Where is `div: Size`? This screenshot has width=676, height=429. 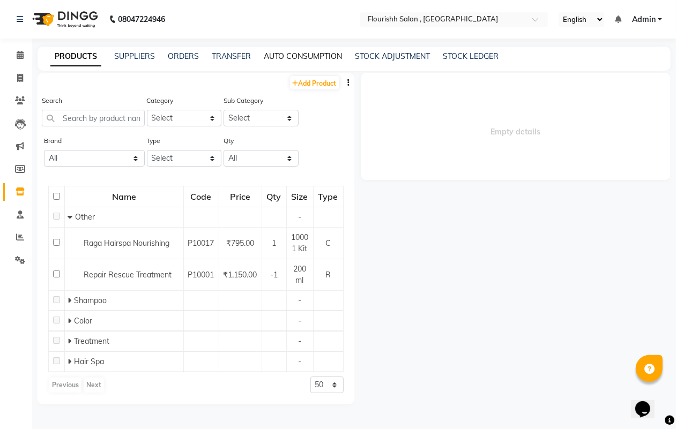
div: Size is located at coordinates (300, 197).